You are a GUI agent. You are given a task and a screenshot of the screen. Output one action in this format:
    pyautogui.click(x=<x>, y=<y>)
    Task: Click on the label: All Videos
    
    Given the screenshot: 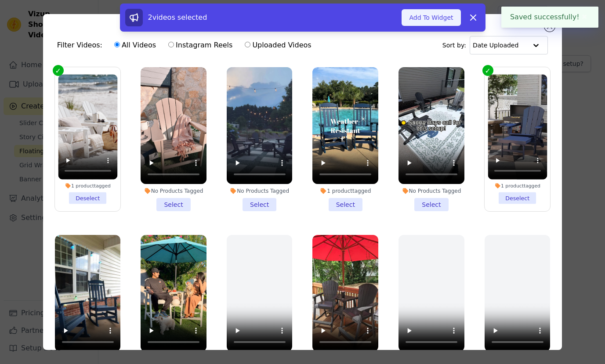 What is the action you would take?
    pyautogui.click(x=135, y=45)
    